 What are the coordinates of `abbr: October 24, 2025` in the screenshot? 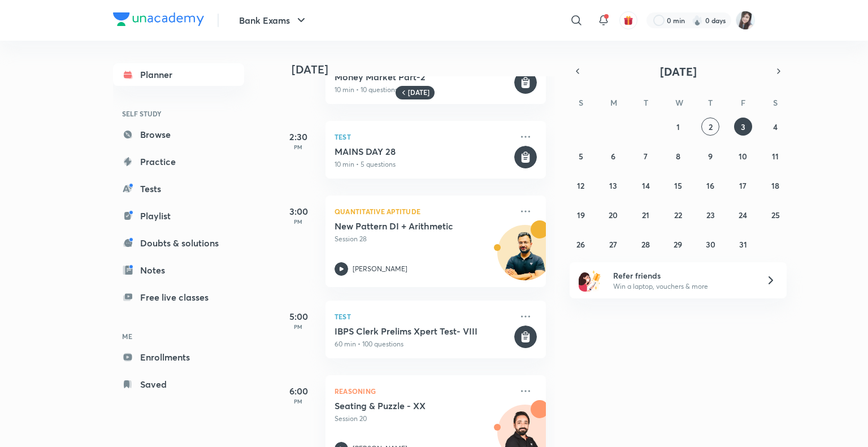 It's located at (743, 215).